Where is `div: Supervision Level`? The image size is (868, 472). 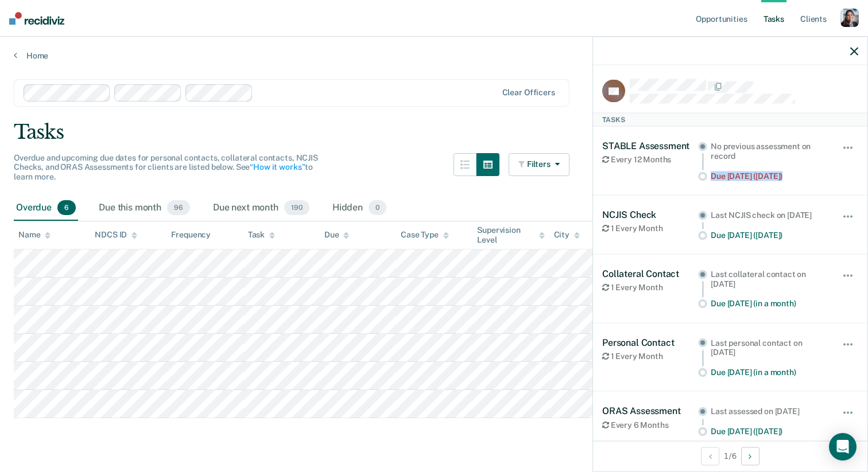 div: Supervision Level is located at coordinates (510, 236).